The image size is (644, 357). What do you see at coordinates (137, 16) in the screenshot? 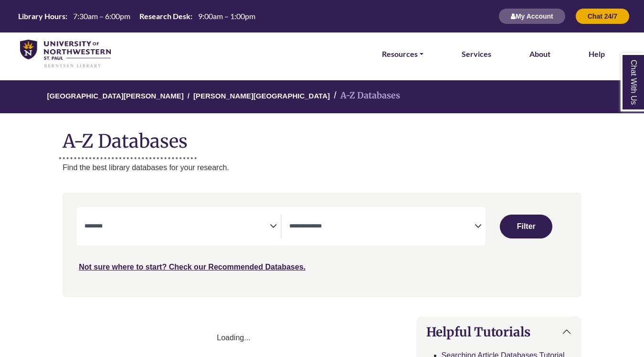
I see `a: Hours Today` at bounding box center [137, 16].